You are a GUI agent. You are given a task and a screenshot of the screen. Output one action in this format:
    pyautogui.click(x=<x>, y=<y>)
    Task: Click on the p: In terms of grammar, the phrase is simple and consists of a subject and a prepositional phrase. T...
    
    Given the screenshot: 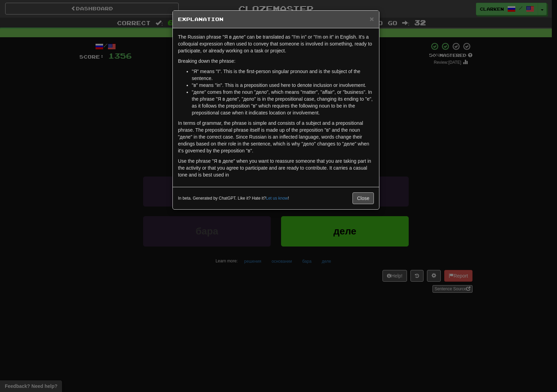 What is the action you would take?
    pyautogui.click(x=276, y=137)
    